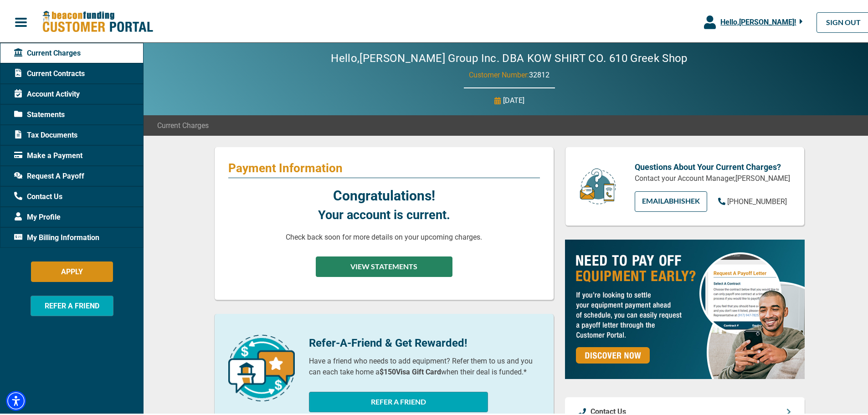 Image resolution: width=868 pixels, height=415 pixels. What do you see at coordinates (713, 165) in the screenshot?
I see `p: Questions About Your Current Charges?` at bounding box center [713, 165].